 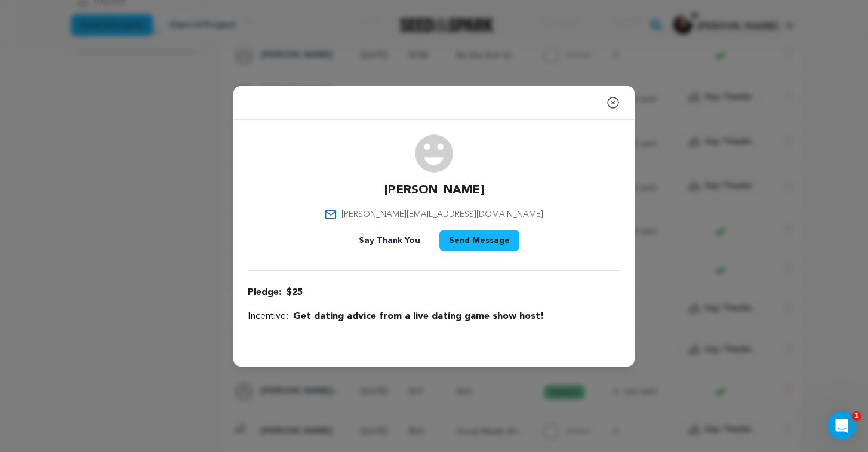 What do you see at coordinates (479, 241) in the screenshot?
I see `button: Send Message` at bounding box center [479, 241].